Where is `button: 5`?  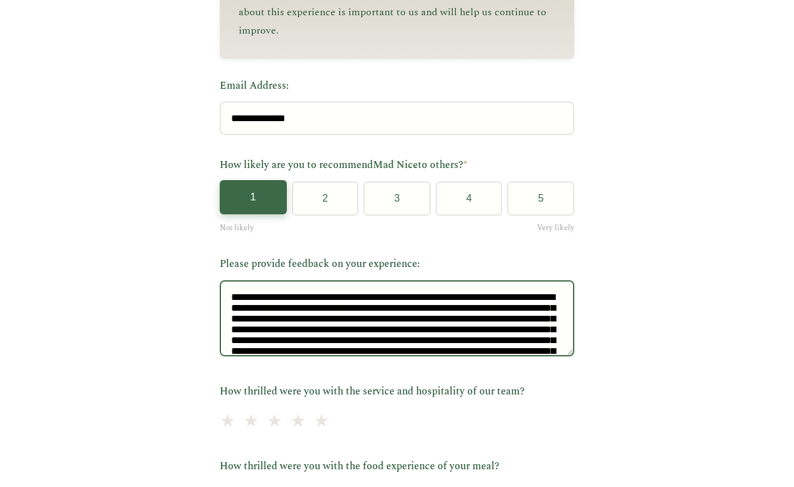 button: 5 is located at coordinates (541, 198).